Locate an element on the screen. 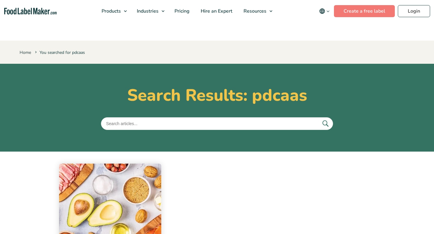 This screenshot has height=234, width=434. span: Products is located at coordinates (111, 11).